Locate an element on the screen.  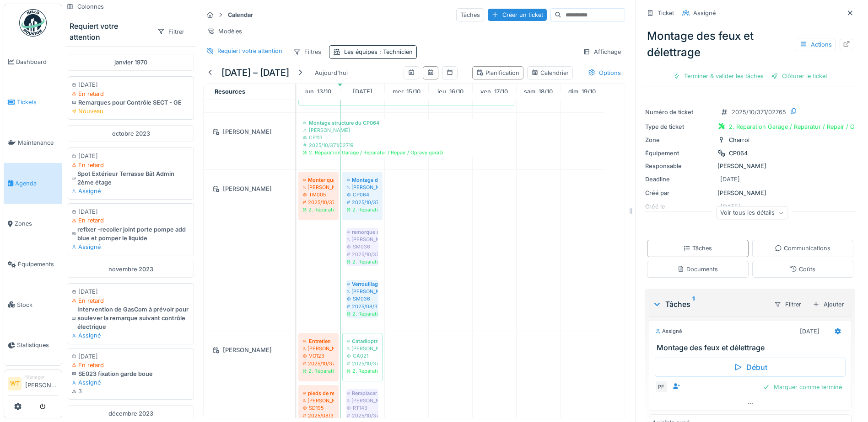
div: SE023 fixation garde boue is located at coordinates (131, 373).